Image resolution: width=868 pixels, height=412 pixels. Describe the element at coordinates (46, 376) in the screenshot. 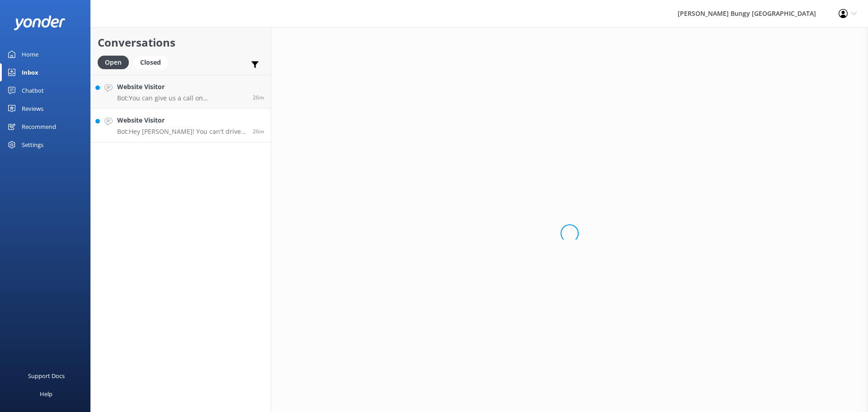

I see `div: Support Docs` at that location.